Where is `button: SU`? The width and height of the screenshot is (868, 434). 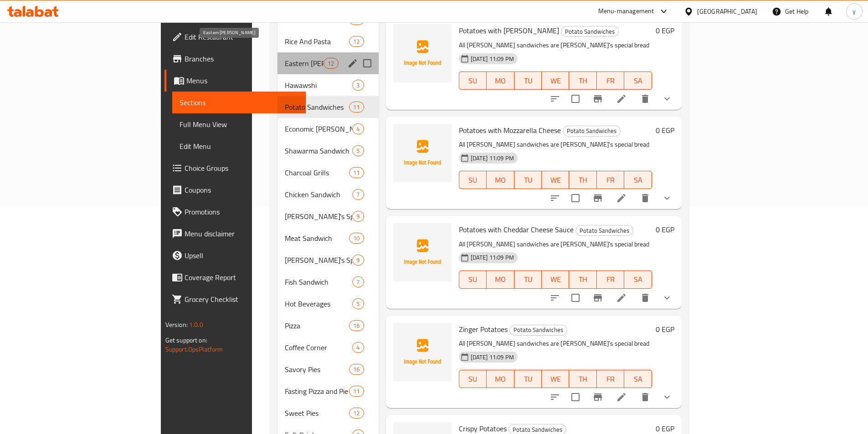
button: SU is located at coordinates (472, 279).